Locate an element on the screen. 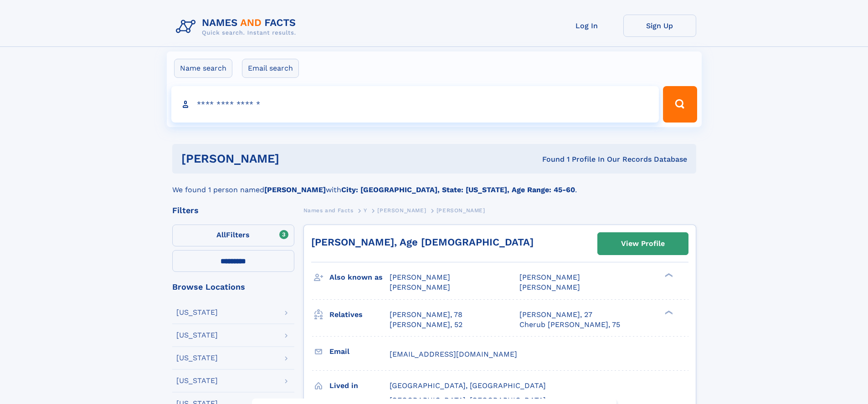 This screenshot has height=404, width=868. h3: Also known as is located at coordinates (360, 277).